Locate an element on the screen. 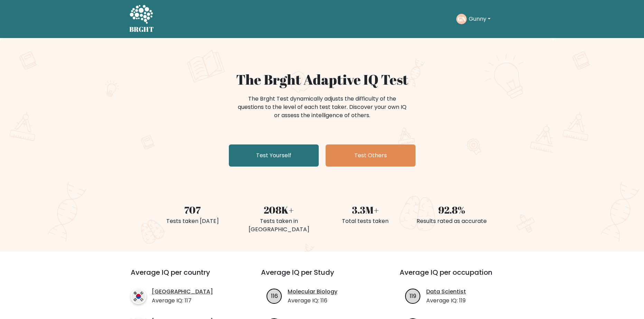 Image resolution: width=644 pixels, height=319 pixels. p: Average IQ: 116 is located at coordinates (313, 301).